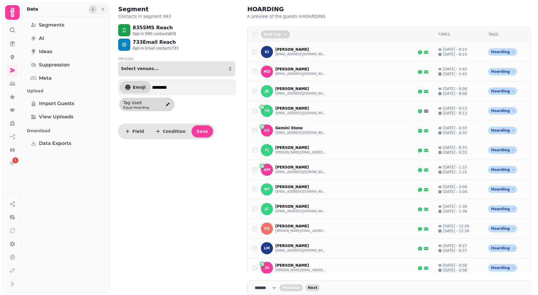  I want to click on p: Opt-in SMS contacts 835, so click(154, 34).